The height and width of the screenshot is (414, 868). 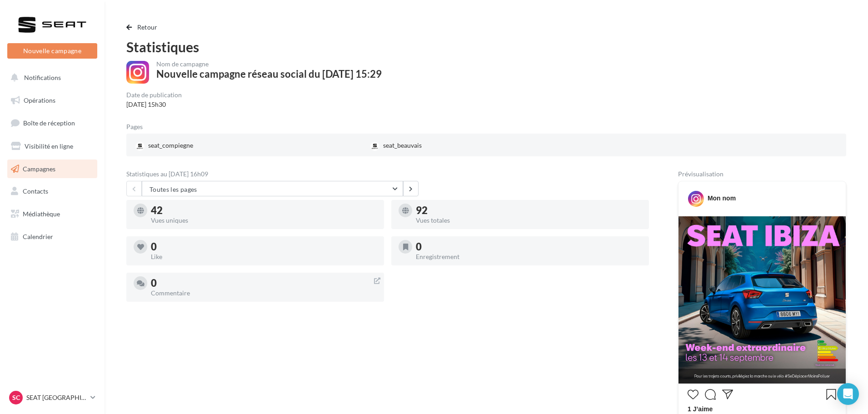 I want to click on button: Toutes les pages, so click(x=272, y=188).